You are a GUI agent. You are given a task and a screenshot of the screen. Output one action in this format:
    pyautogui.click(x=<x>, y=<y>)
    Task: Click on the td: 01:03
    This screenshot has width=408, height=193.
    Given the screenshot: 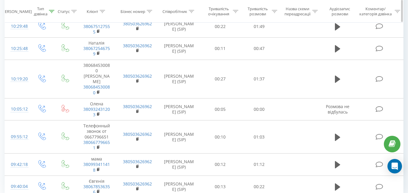 What is the action you would take?
    pyautogui.click(x=259, y=137)
    